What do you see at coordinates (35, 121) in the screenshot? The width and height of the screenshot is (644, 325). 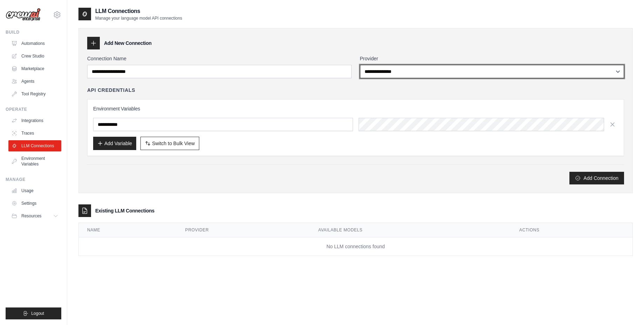 I see `a: Integrations` at bounding box center [35, 121].